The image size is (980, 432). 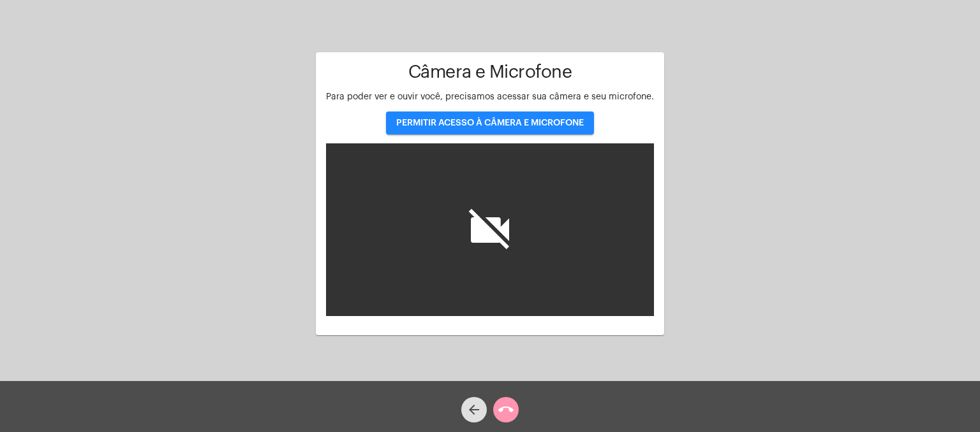 What do you see at coordinates (490, 123) in the screenshot?
I see `button: PERMITIR ACESSO À CÂMERA E MICROFONE` at bounding box center [490, 123].